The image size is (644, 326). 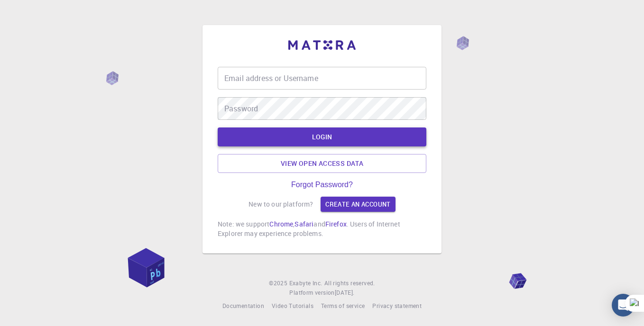 What do you see at coordinates (305, 284) in the screenshot?
I see `a: Exabyte Inc.` at bounding box center [305, 284].